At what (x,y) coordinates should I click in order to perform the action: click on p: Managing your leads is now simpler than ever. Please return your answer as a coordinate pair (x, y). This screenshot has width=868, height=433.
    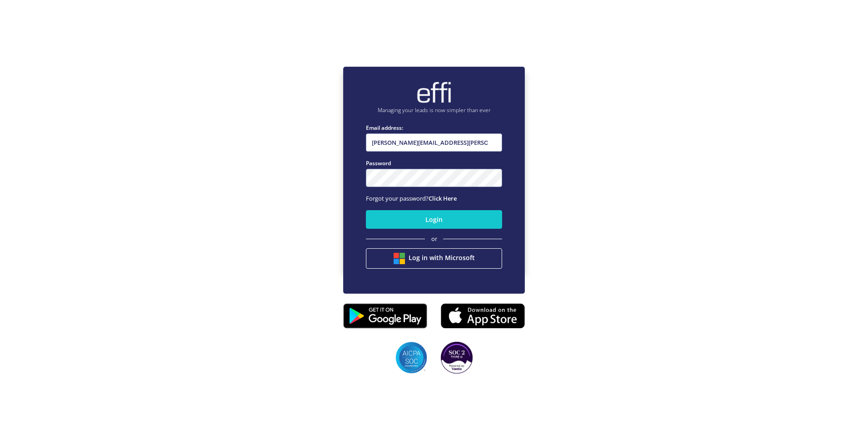
    Looking at the image, I should click on (434, 110).